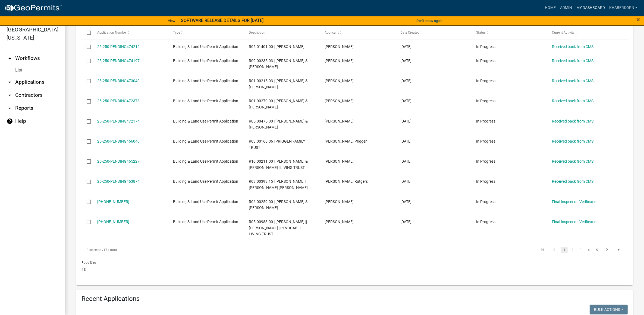 The image size is (644, 315). I want to click on span: 08/18/2025, so click(406, 162).